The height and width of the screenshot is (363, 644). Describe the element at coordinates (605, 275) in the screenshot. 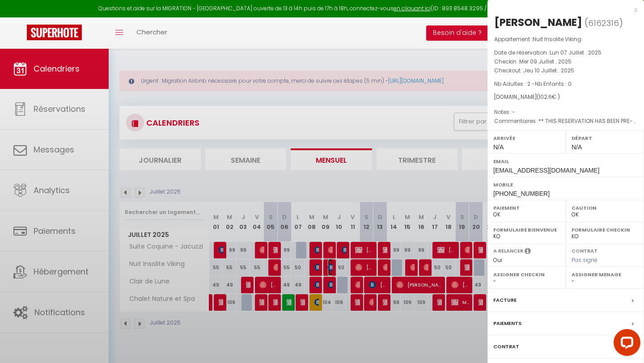

I see `label: Assigner Menage` at that location.